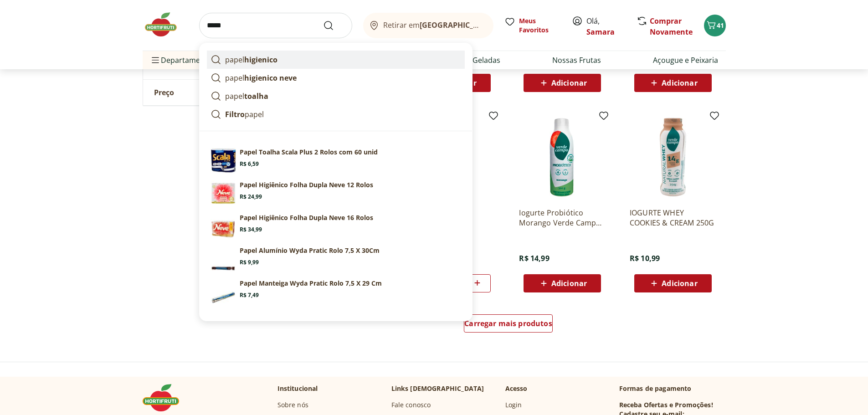 This screenshot has height=415, width=868. What do you see at coordinates (298, 388) in the screenshot?
I see `p: Institucional` at bounding box center [298, 388].